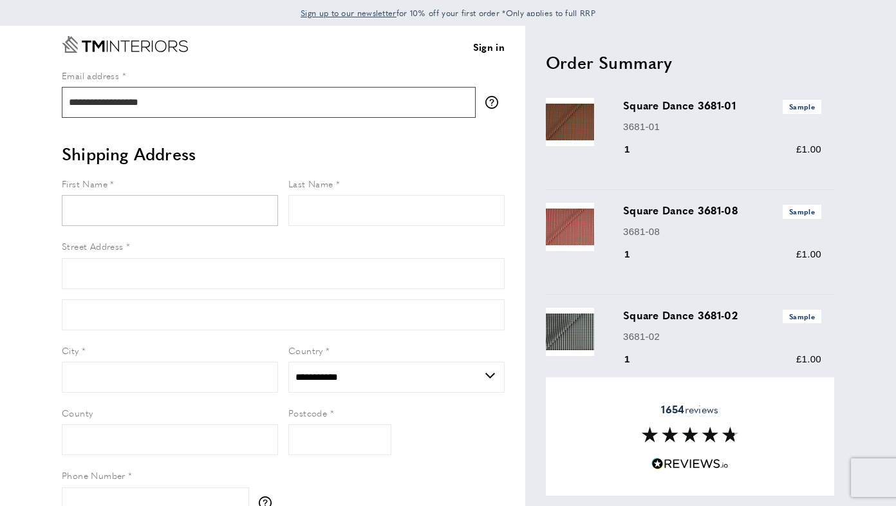 This screenshot has height=506, width=896. Describe the element at coordinates (690, 463) in the screenshot. I see `img: Reviews.io 5 stars` at that location.